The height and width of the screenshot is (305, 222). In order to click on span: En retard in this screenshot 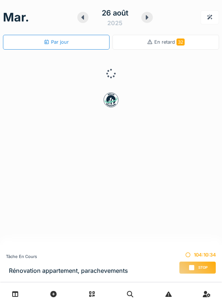, I will do `click(170, 42)`.